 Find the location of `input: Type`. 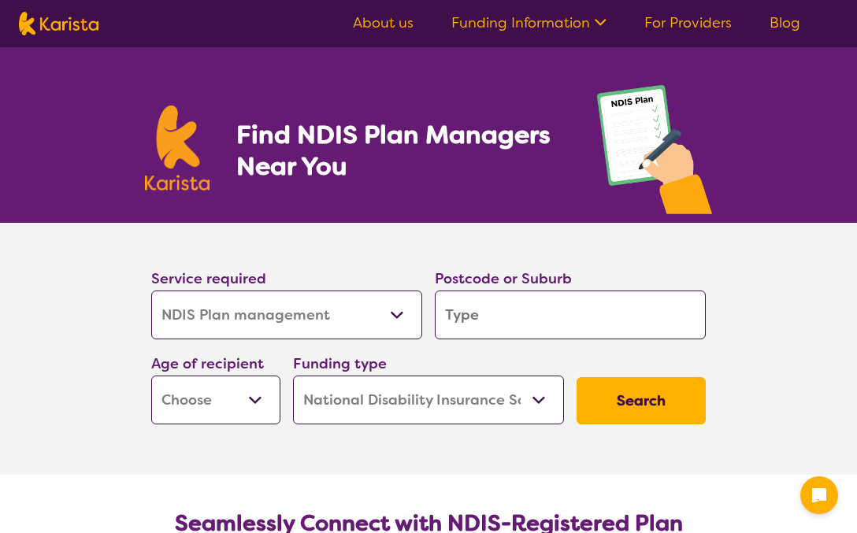

input: Type is located at coordinates (570, 315).